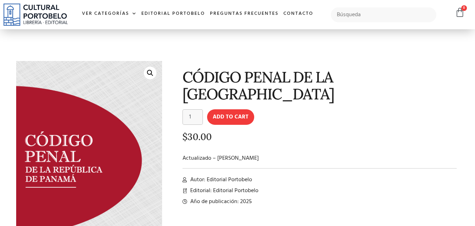 This screenshot has width=475, height=226. What do you see at coordinates (464, 8) in the screenshot?
I see `span: 0` at bounding box center [464, 8].